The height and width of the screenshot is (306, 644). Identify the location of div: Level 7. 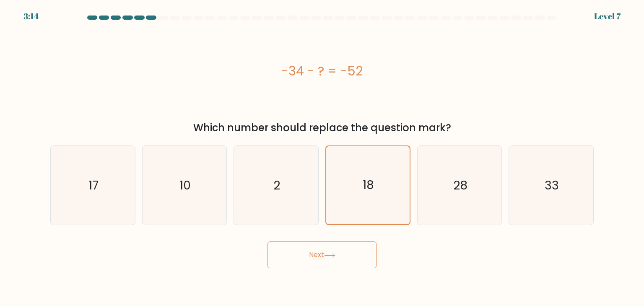
(607, 16).